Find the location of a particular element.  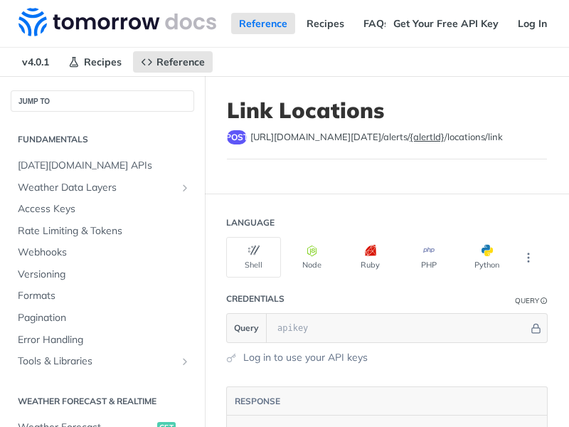

span: Query is located at coordinates (246, 328).